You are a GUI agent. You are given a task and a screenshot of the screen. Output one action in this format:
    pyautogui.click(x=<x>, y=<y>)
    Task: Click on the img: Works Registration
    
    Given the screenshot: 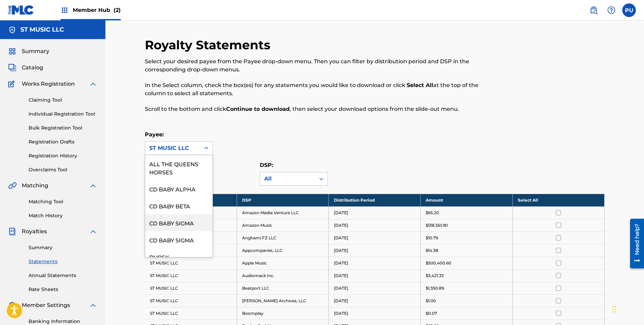 What is the action you would take?
    pyautogui.click(x=13, y=84)
    